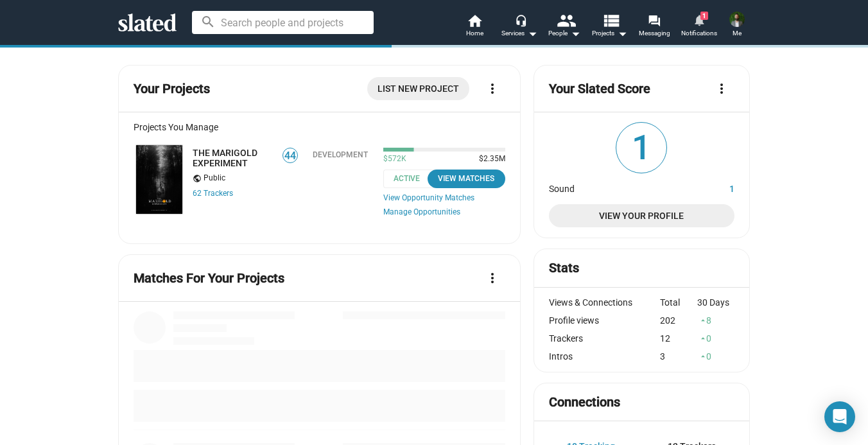 The image size is (868, 445). Describe the element at coordinates (159, 179) in the screenshot. I see `img: THE MARIGOLD EXPERIMENT` at that location.